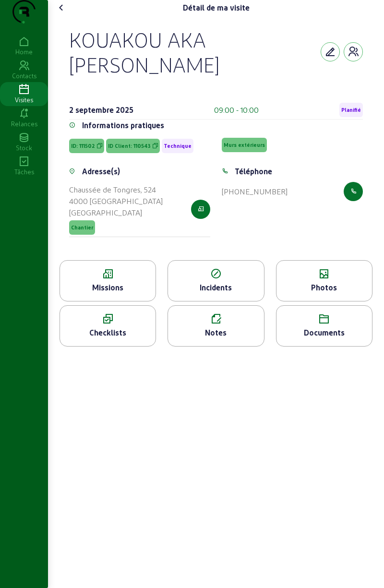 The height and width of the screenshot is (588, 384). Describe the element at coordinates (107, 332) in the screenshot. I see `div: Checklists` at that location.